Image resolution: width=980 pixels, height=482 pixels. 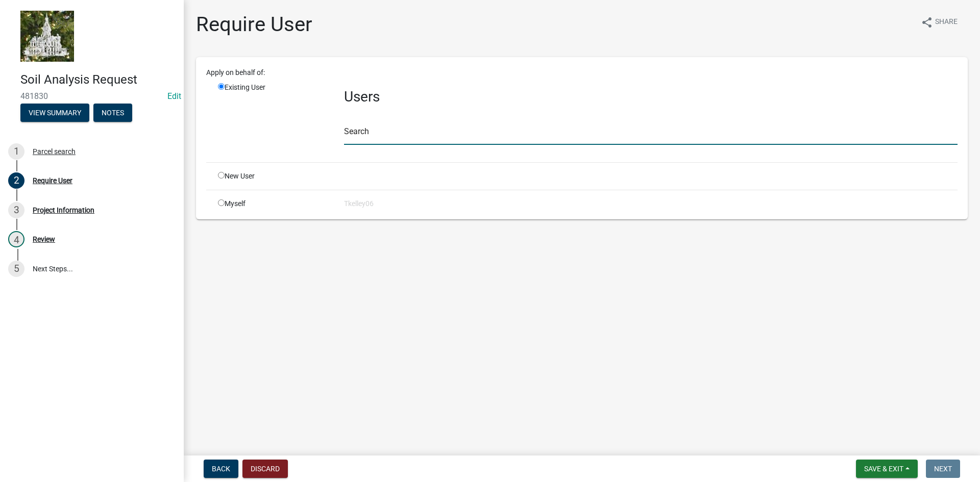 I want to click on div: New User, so click(x=273, y=176).